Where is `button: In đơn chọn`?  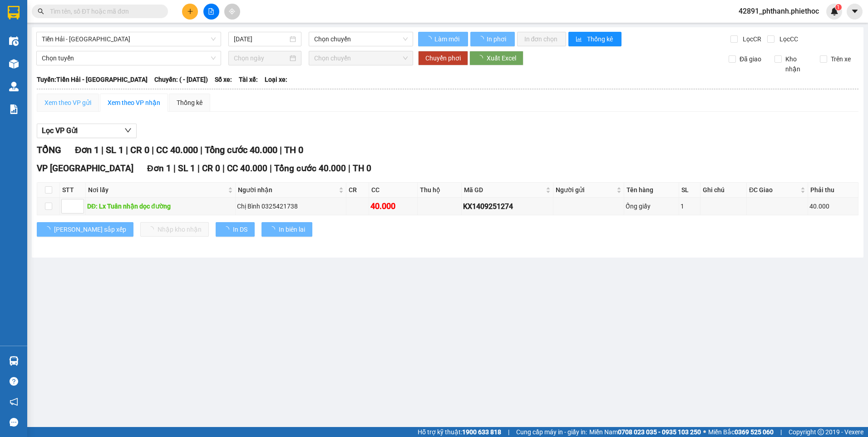
button: In đơn chọn is located at coordinates (541, 39).